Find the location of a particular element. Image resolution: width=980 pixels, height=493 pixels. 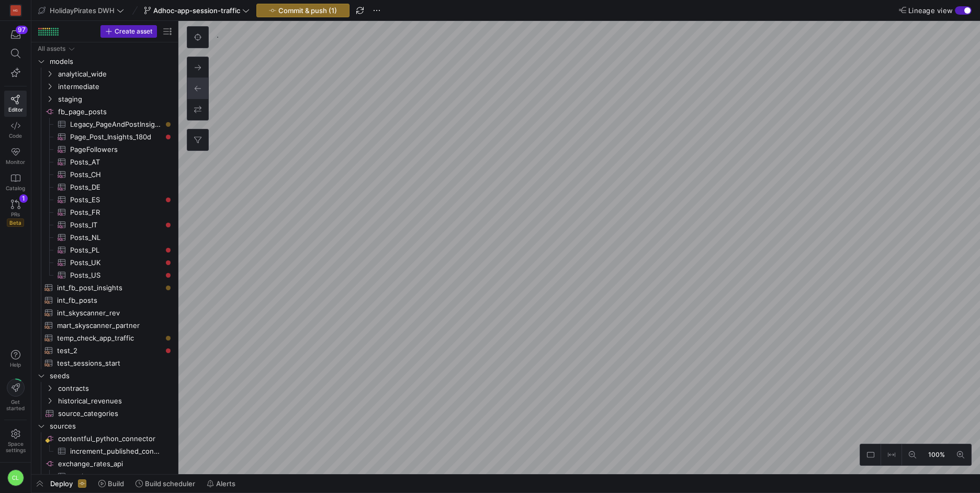

span: test_2​​​​​​​​​​ is located at coordinates (109, 350).